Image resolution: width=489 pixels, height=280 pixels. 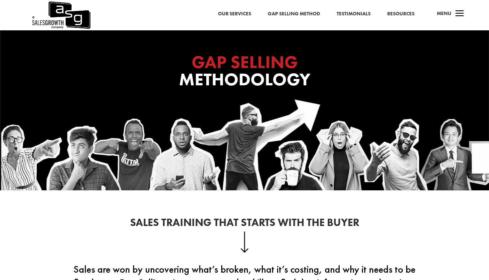 I want to click on h1: Methodology, so click(x=245, y=73).